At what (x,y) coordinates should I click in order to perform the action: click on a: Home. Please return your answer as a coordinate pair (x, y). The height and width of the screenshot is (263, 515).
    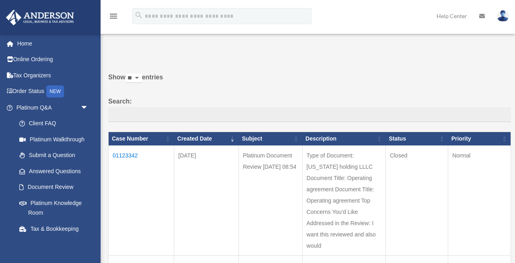
    Looking at the image, I should click on (53, 43).